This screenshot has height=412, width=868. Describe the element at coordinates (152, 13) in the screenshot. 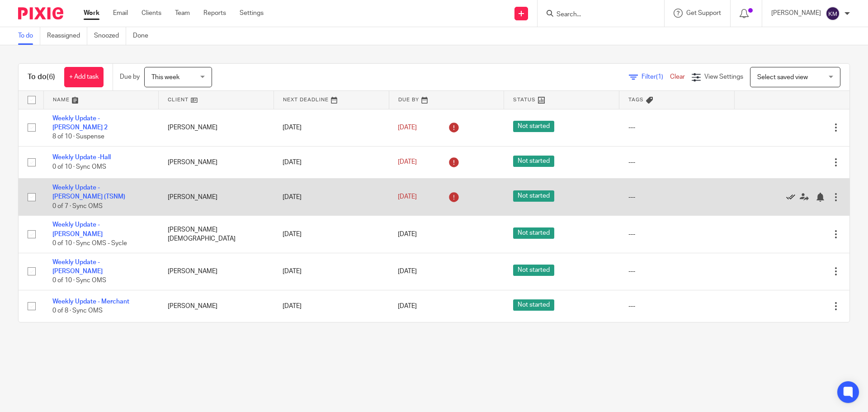

I see `a: Clients` at that location.